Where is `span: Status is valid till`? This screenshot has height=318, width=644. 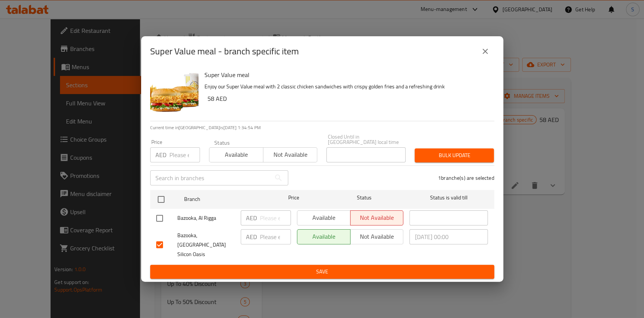
span: Status is valid till is located at coordinates (448, 197).